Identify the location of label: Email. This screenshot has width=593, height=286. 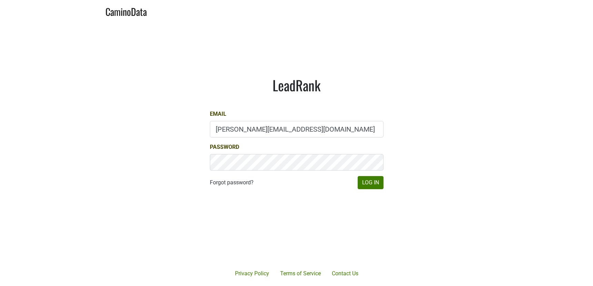
(218, 114).